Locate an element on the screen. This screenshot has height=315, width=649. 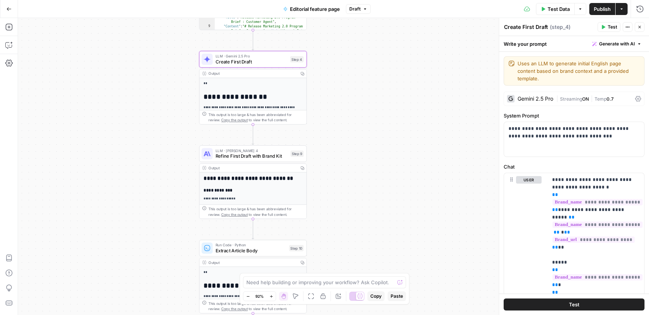
button: Editorial feature page is located at coordinates (311, 9).